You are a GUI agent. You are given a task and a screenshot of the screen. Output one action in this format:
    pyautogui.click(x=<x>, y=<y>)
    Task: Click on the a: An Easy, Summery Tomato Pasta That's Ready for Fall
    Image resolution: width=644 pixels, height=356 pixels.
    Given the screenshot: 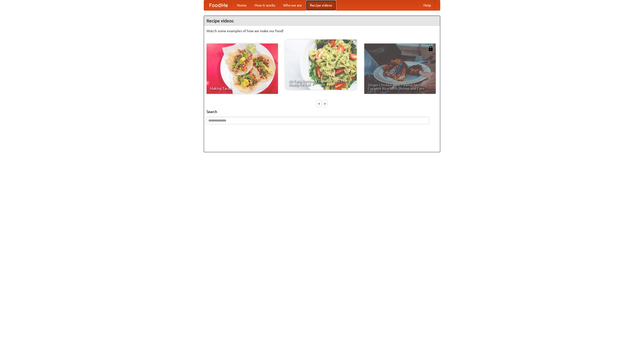 What is the action you would take?
    pyautogui.click(x=321, y=65)
    